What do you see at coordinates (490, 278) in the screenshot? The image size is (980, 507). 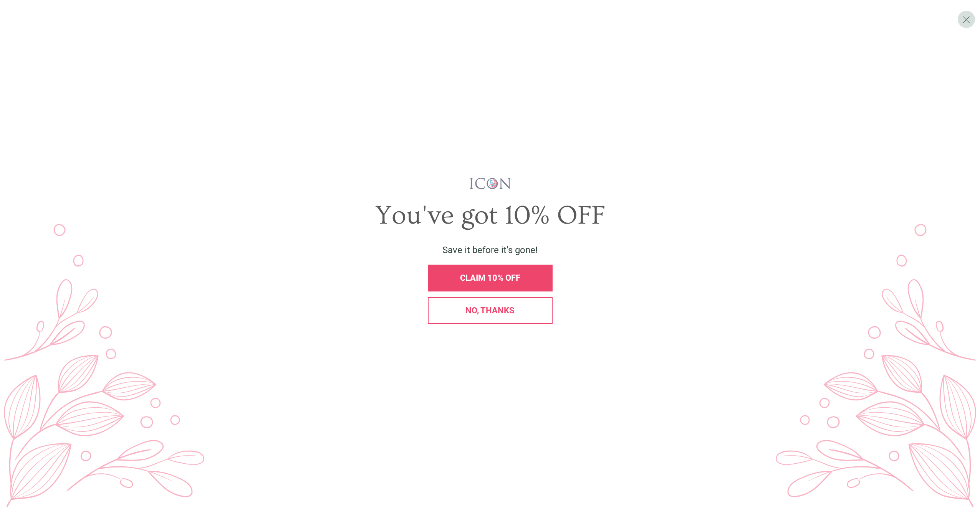 I see `span: CLAIM 10% OFF` at bounding box center [490, 278].